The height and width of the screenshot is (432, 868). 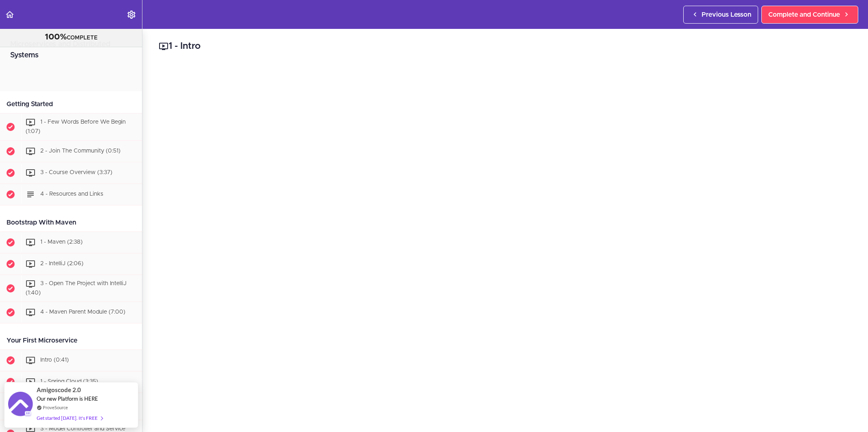 I want to click on span: Previous Lesson, so click(x=726, y=15).